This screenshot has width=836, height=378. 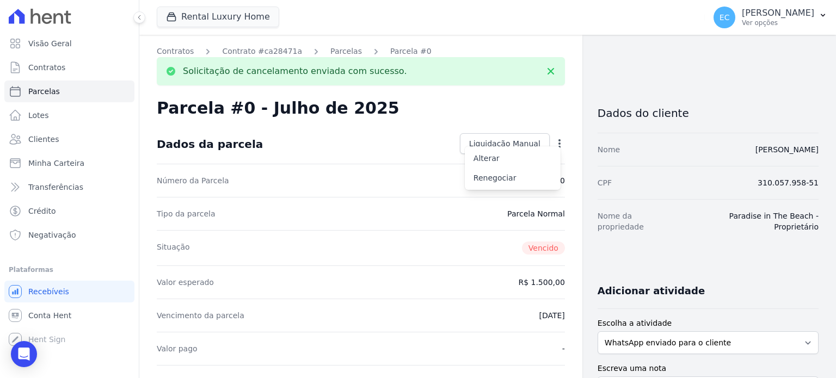 I want to click on div: Plataformas, so click(x=69, y=270).